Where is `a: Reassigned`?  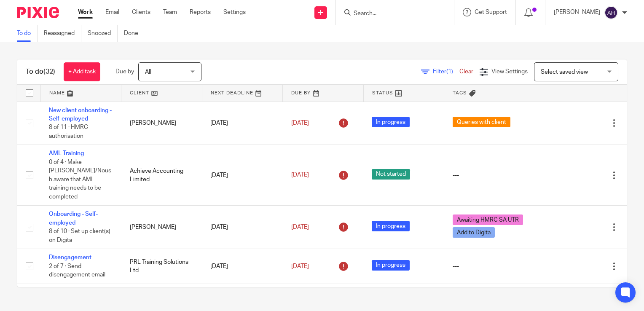 a: Reassigned is located at coordinates (63, 33).